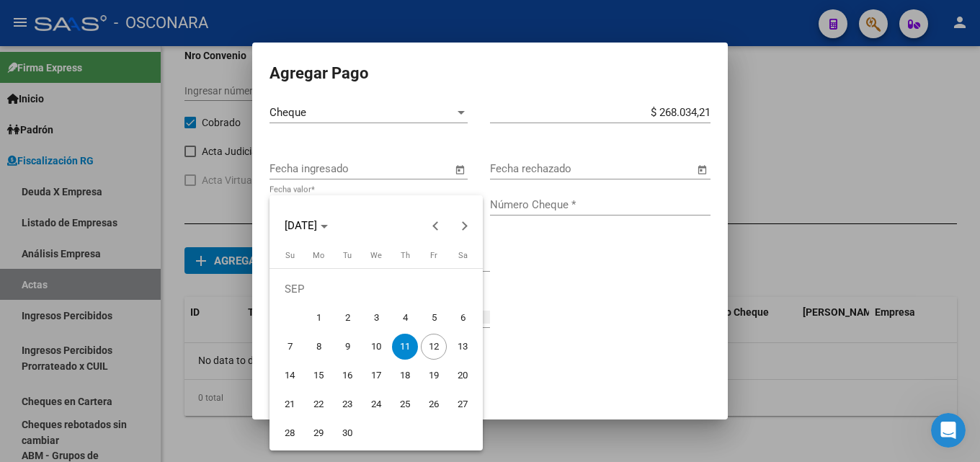 The height and width of the screenshot is (462, 980). I want to click on span: 8, so click(319, 347).